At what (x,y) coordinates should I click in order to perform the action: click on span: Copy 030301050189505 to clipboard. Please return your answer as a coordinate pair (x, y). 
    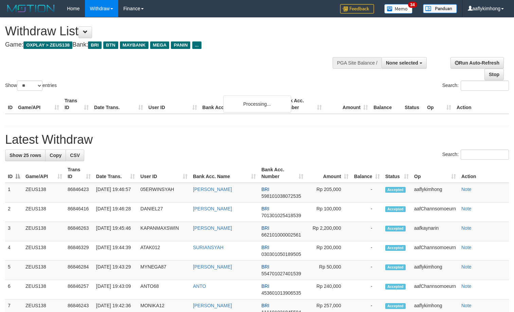
    Looking at the image, I should click on (281, 254).